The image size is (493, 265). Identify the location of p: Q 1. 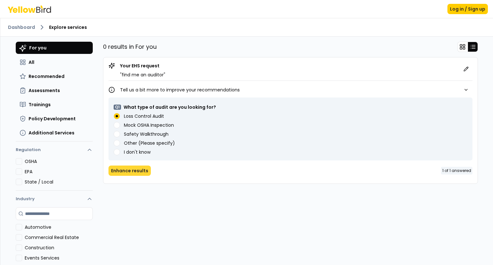
(117, 107).